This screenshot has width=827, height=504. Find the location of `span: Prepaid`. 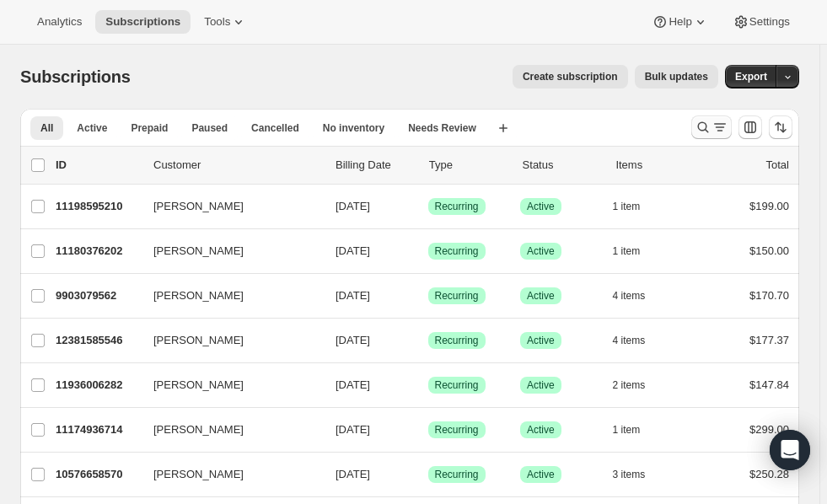

span: Prepaid is located at coordinates (149, 128).